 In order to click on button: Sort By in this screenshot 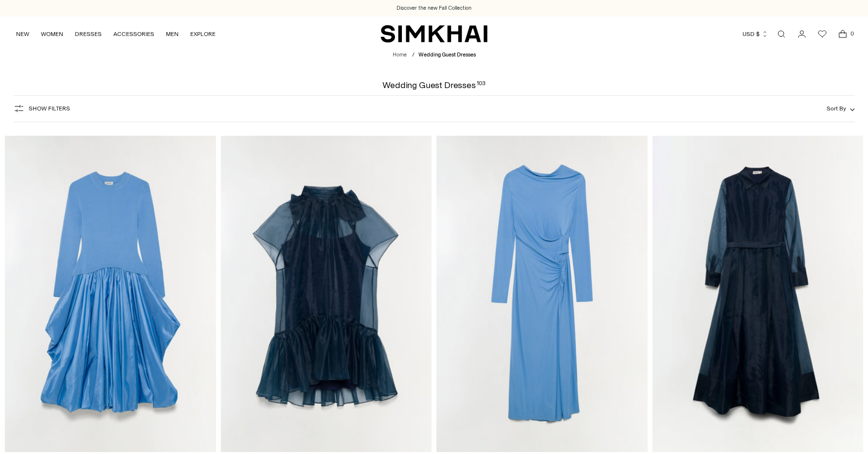, I will do `click(841, 108)`.